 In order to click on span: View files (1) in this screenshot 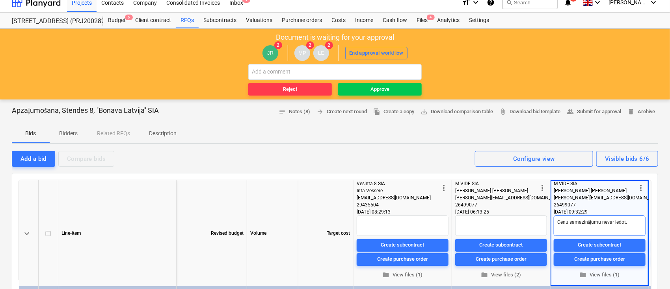, I will do `click(599, 275)`.